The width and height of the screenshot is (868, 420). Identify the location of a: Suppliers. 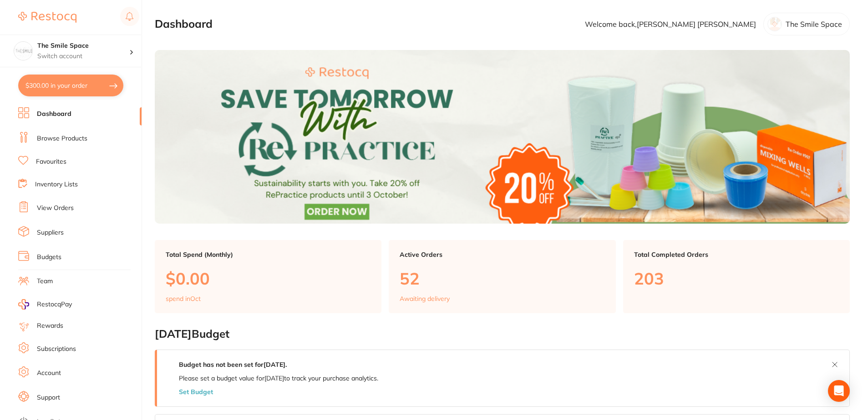
(50, 233).